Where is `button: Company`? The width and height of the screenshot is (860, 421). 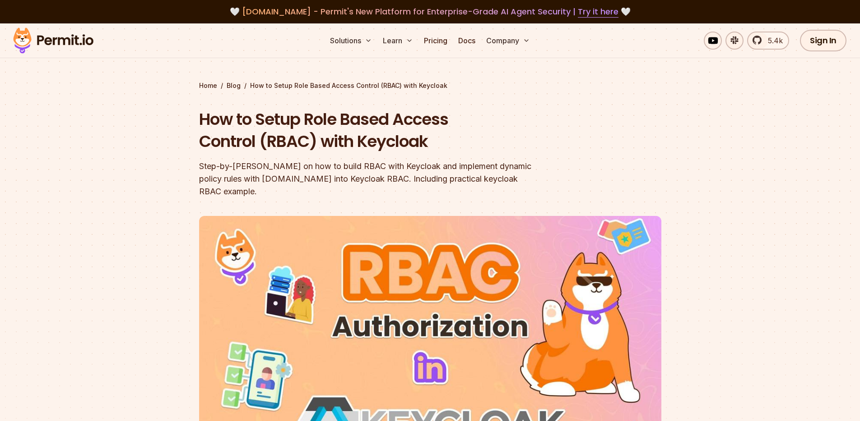 button: Company is located at coordinates (508, 41).